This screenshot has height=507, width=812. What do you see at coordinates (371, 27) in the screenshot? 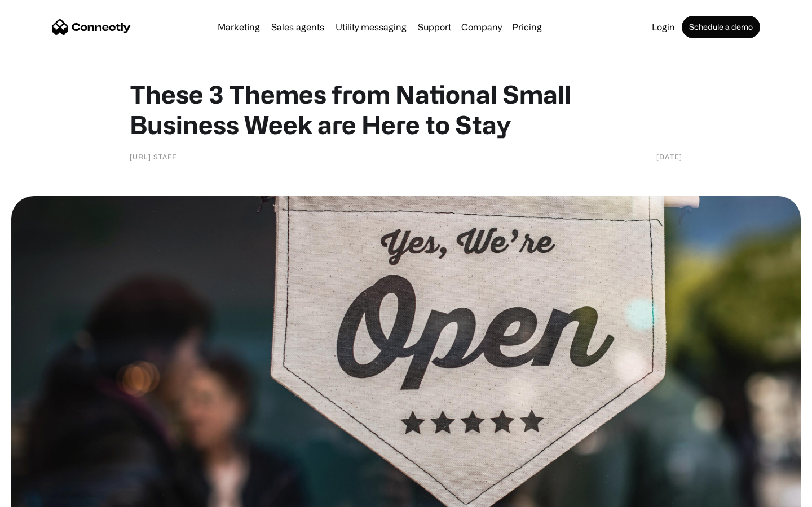
I see `a: Utility messaging` at bounding box center [371, 27].